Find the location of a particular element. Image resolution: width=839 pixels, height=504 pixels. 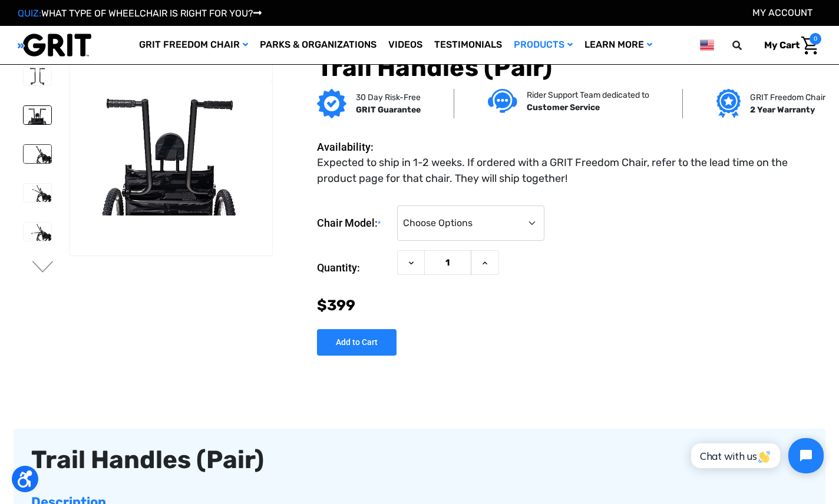

button: Chat with us👋 is located at coordinates (57, 27).